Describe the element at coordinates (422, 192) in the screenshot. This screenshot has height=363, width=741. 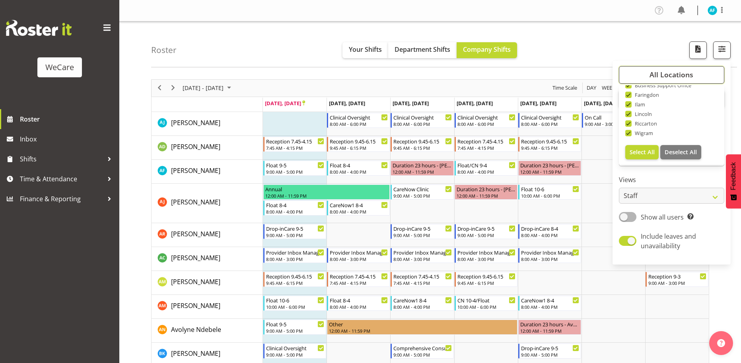
I see `div: Amy Johannsen"s event - CareNow Clinic Begin From Wednesday, September 24, 2025 at 9:00:00 AM GMT...` at that location.